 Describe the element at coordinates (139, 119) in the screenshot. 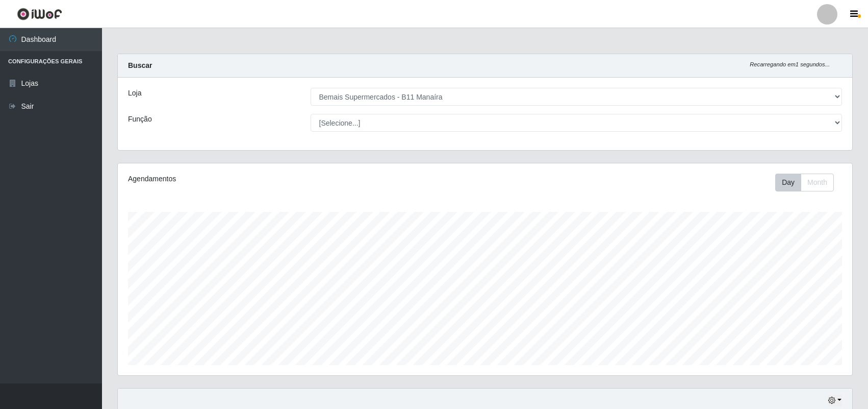

I see `label: Função` at that location.